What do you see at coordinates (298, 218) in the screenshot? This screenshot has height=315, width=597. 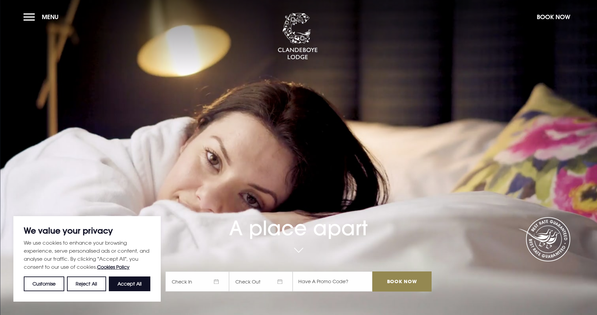 I see `h1: A place apart` at bounding box center [298, 218].